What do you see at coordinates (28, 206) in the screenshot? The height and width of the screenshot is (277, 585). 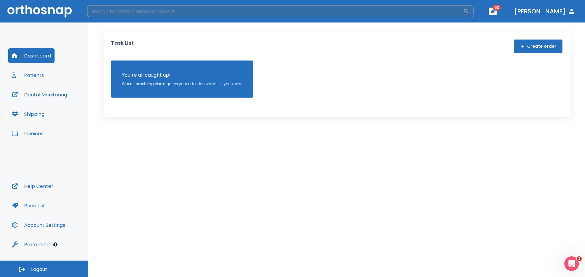 I see `a: Price List` at bounding box center [28, 206].